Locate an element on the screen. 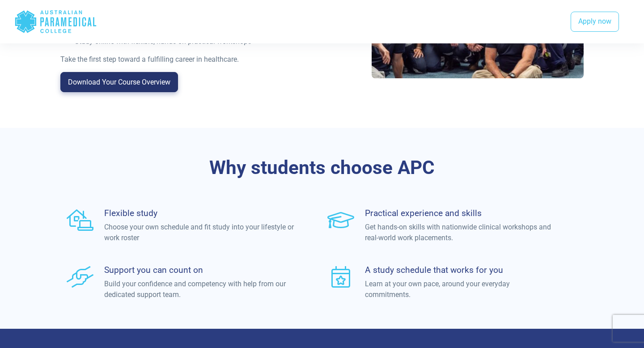 Image resolution: width=644 pixels, height=348 pixels. h4: Practical experience and skills is located at coordinates (460, 213).